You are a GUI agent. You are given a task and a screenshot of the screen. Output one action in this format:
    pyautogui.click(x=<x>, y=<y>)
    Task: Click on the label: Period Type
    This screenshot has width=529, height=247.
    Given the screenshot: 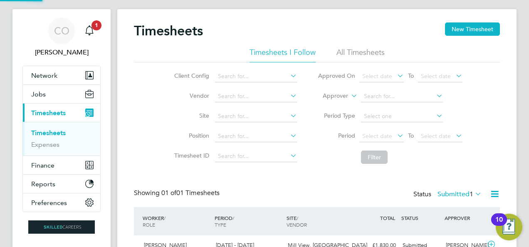 What is the action you would take?
    pyautogui.click(x=336, y=116)
    